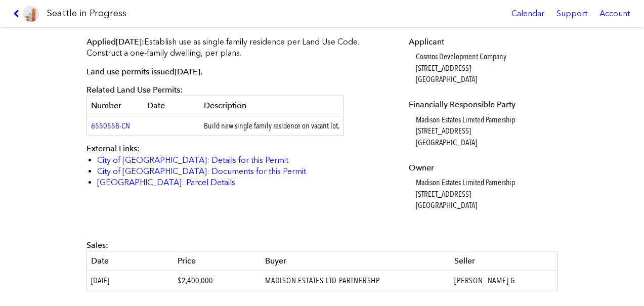 This screenshot has height=306, width=644. I want to click on td: $2,400,000, so click(217, 281).